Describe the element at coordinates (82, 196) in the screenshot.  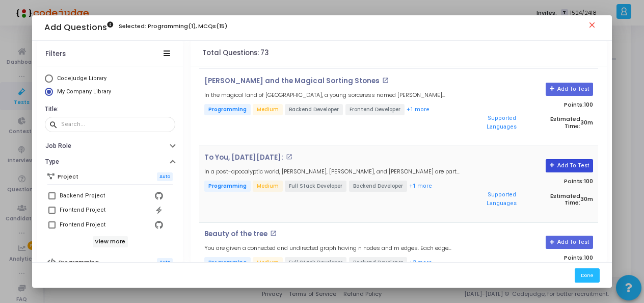
I see `div: Backend Project` at that location.